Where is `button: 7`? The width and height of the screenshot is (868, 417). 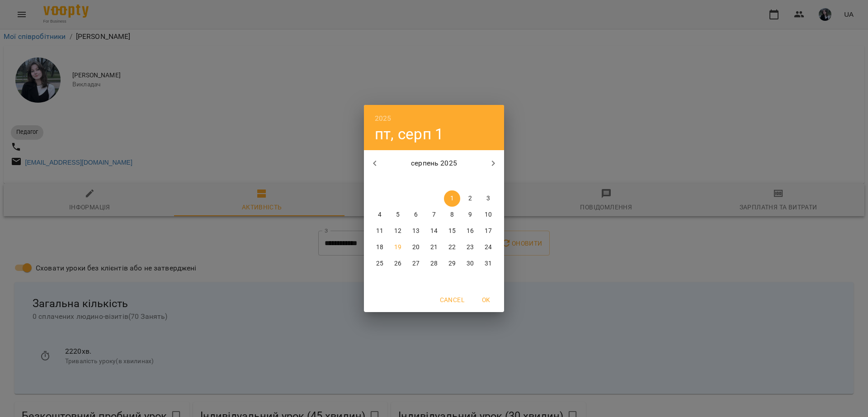
button: 7 is located at coordinates (434, 215).